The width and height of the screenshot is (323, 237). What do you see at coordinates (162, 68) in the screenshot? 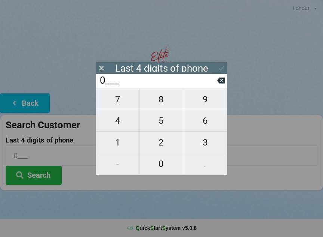
I see `div: Last 4 digits of phone` at bounding box center [162, 68].